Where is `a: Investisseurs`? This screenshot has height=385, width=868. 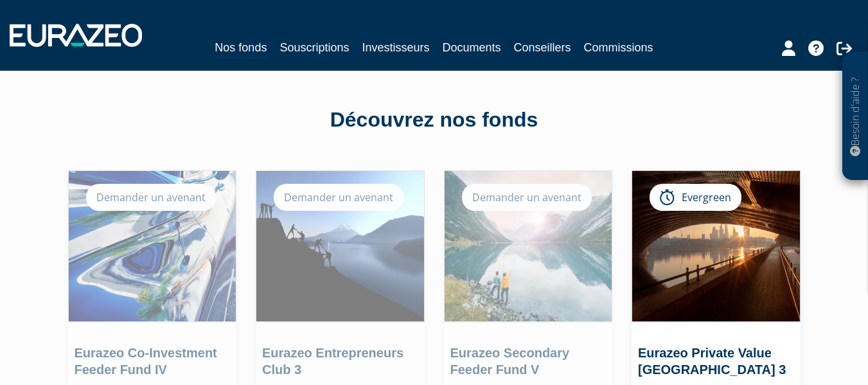
a: Investisseurs is located at coordinates (395, 47).